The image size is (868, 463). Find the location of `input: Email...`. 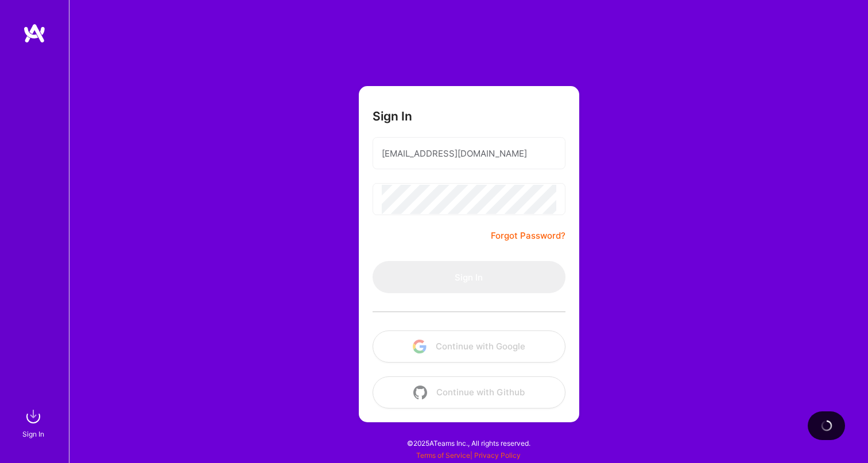

input: Email... is located at coordinates (469, 153).